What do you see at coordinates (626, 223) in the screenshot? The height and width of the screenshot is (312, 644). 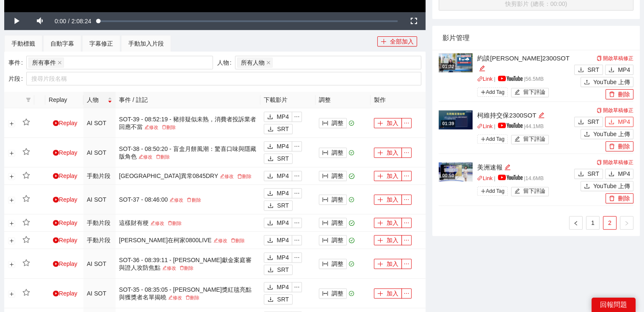 I see `li: 下一頁` at bounding box center [626, 223].